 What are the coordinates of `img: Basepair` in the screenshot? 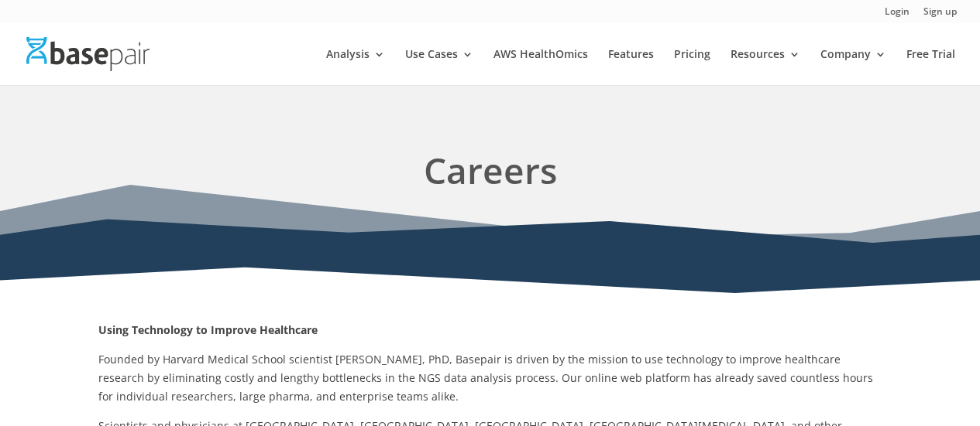 It's located at (88, 54).